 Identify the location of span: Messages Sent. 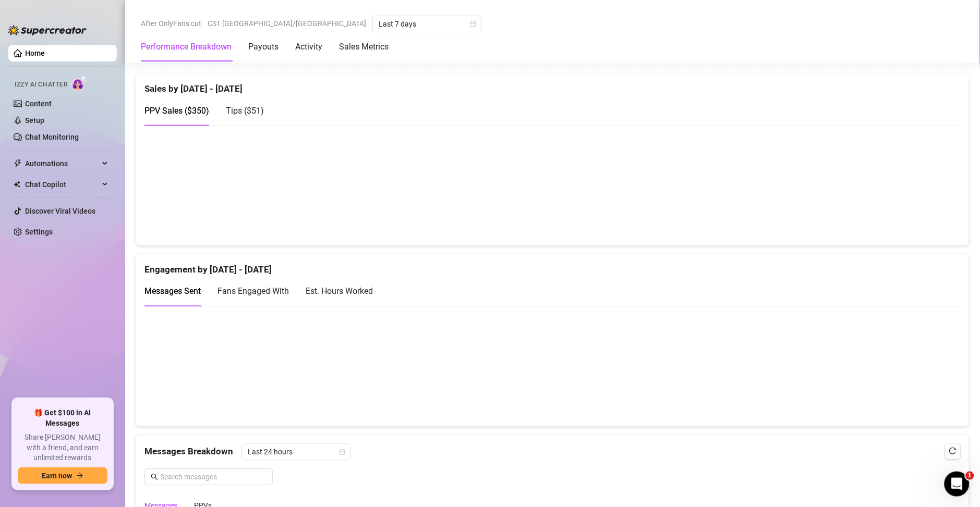
(172, 292).